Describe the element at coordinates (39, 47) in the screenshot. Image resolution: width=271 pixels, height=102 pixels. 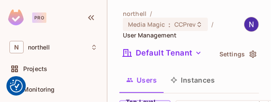
I see `span: Workspace: northell` at that location.